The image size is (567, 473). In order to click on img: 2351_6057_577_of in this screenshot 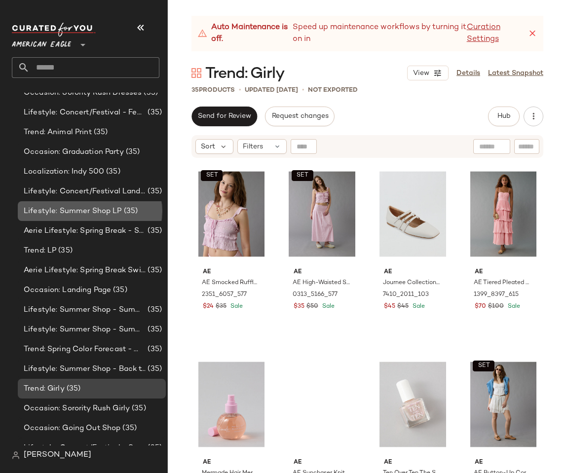, I will do `click(231, 214)`.